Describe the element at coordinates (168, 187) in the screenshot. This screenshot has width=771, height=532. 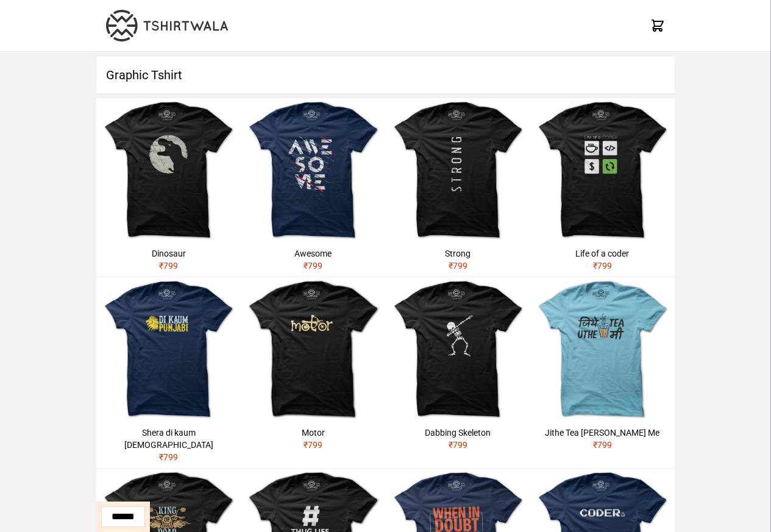
I see `a: Dinosaur₹799` at that location.